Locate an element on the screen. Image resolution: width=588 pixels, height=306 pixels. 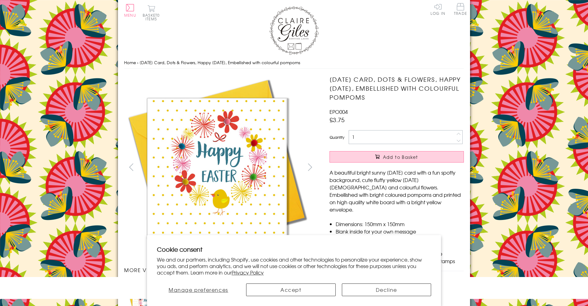
span: £3.75 is located at coordinates (337, 120).